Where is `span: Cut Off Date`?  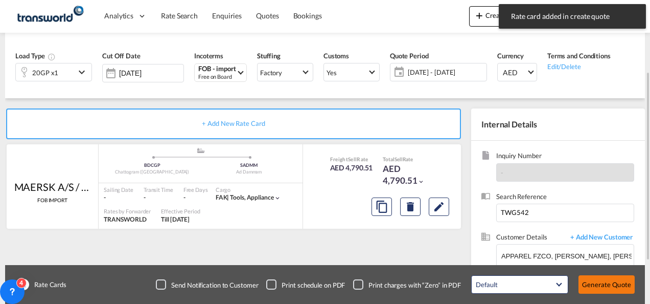 span: Cut Off Date is located at coordinates (121, 56).